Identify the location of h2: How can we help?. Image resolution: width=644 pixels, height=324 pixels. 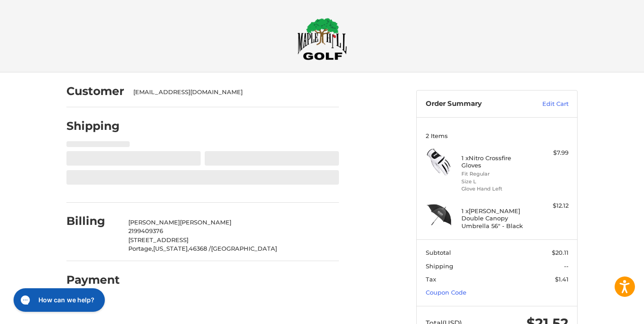
(57, 15).